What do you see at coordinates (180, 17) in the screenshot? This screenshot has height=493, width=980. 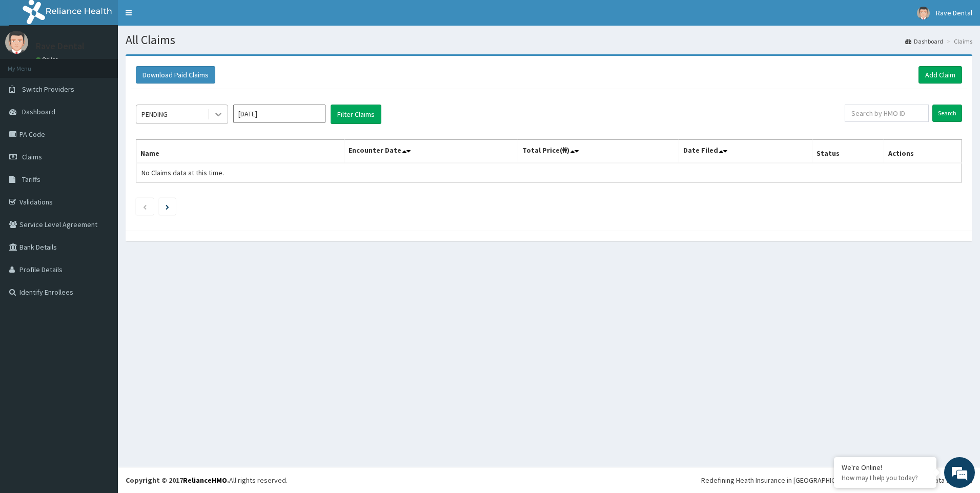 I see `div: Minimize live chat window` at bounding box center [180, 17].